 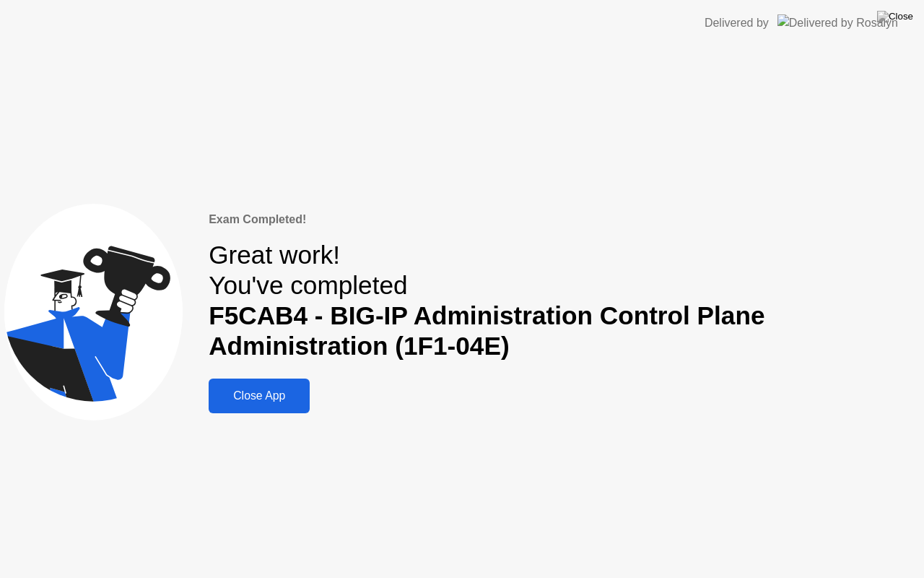 What do you see at coordinates (259, 396) in the screenshot?
I see `div: Close App` at bounding box center [259, 396].